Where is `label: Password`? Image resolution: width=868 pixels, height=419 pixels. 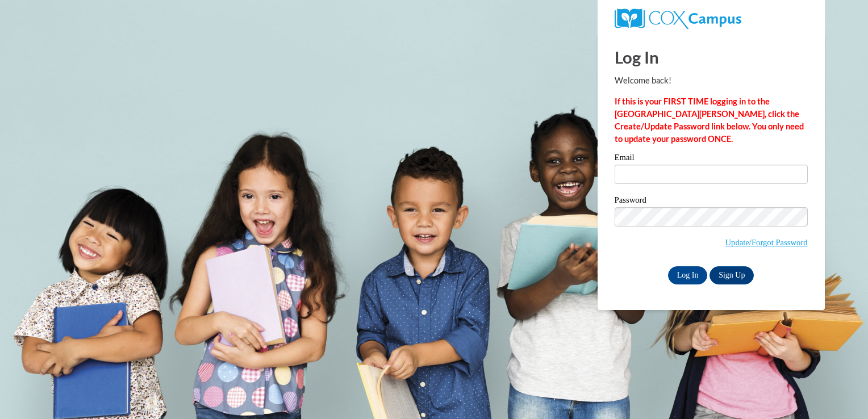 label: Password is located at coordinates (711, 202).